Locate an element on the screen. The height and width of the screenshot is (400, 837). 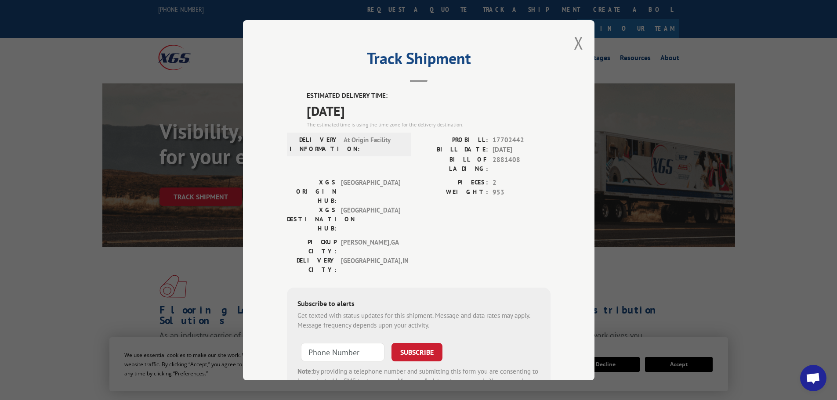
input: Phone Number is located at coordinates (343, 352).